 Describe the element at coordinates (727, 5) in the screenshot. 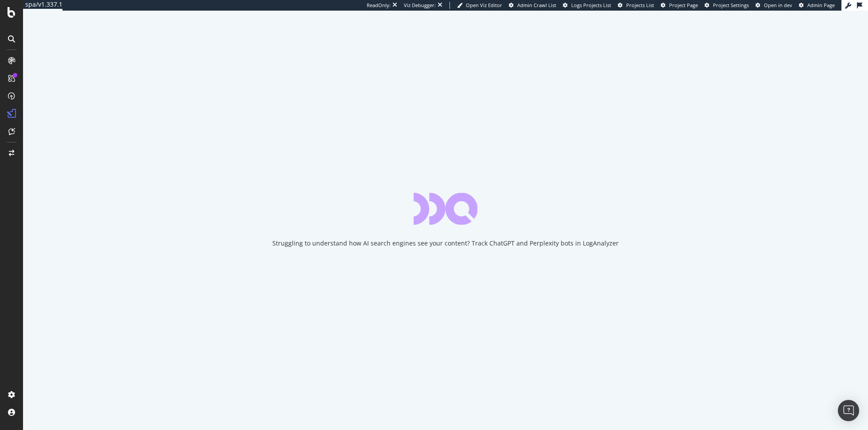

I see `a: Project Settings` at that location.